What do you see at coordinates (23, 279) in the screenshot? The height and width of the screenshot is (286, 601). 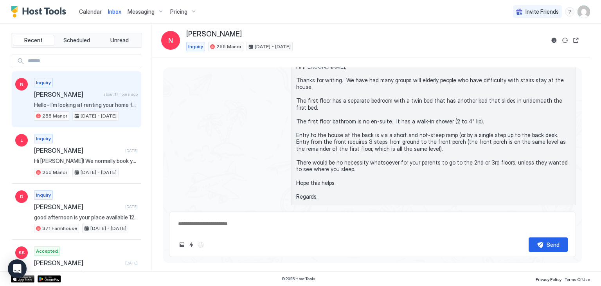 I see `a: App Store` at bounding box center [23, 279].